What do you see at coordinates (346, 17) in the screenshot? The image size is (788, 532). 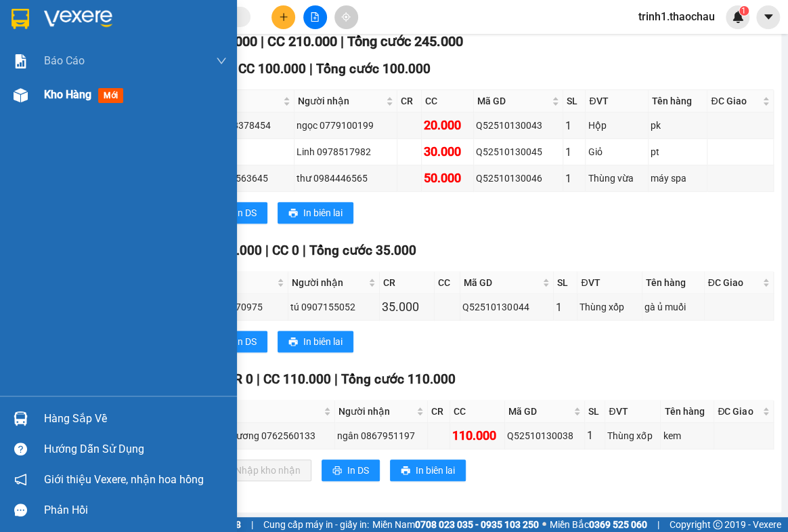 I see `span: aim` at bounding box center [346, 17].